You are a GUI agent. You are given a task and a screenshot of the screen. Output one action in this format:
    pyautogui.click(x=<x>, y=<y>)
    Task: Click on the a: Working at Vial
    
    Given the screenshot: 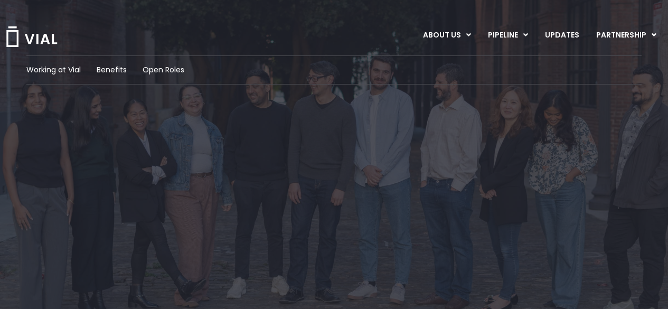 What is the action you would take?
    pyautogui.click(x=53, y=70)
    